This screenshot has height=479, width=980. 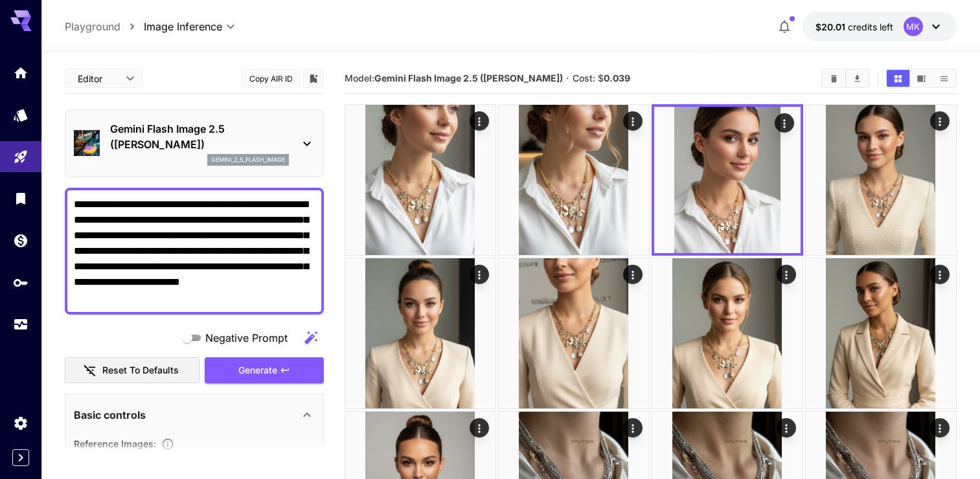 I want to click on p: gemini_2_5_flash_image, so click(x=248, y=160).